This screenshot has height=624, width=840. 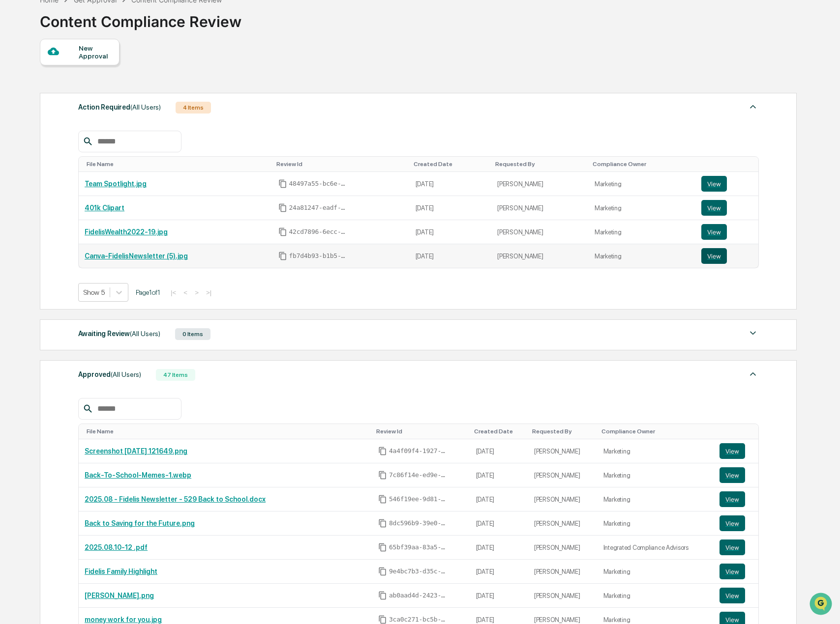 What do you see at coordinates (753, 333) in the screenshot?
I see `img: caret` at bounding box center [753, 333].